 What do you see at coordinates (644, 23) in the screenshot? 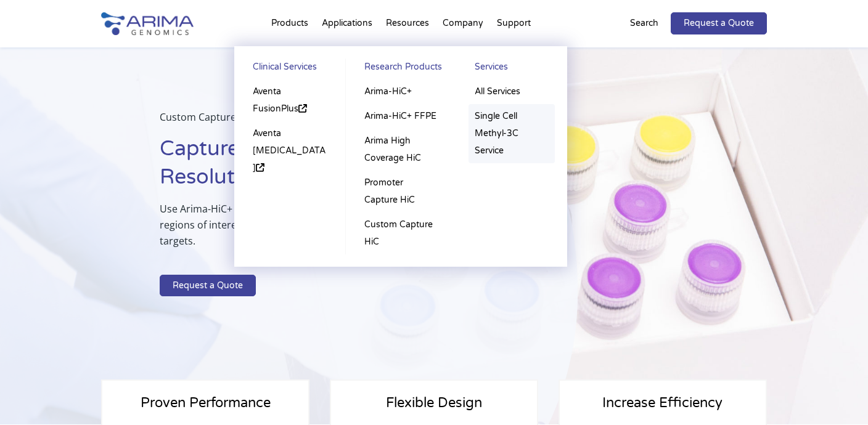
I see `p: Search` at bounding box center [644, 23].